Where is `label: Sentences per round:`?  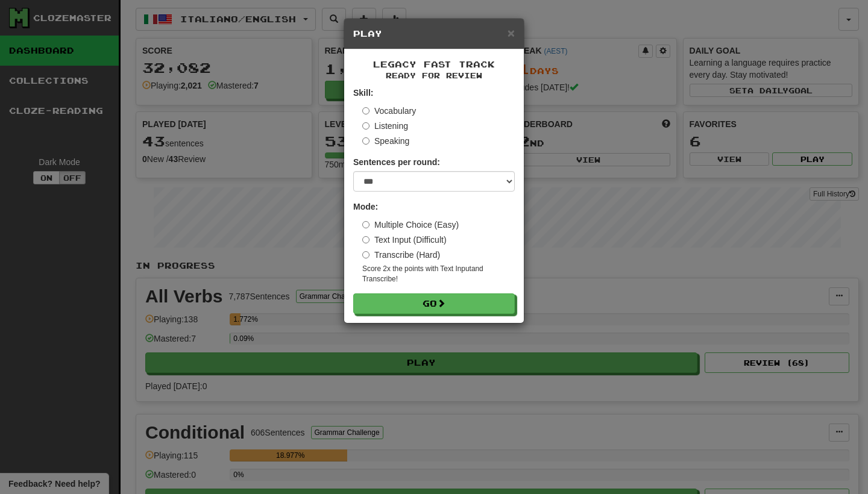 label: Sentences per round: is located at coordinates (396, 162).